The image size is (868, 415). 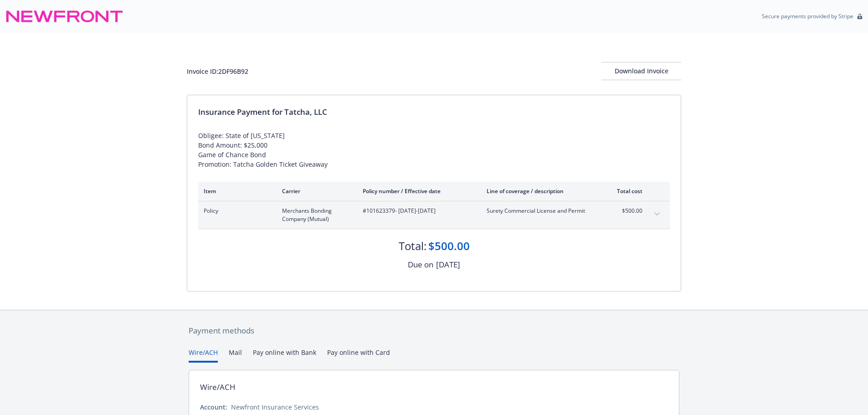 What do you see at coordinates (434, 331) in the screenshot?
I see `div: Payment methods` at bounding box center [434, 331].